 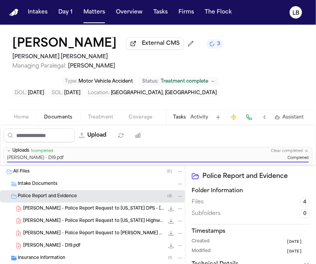 What do you see at coordinates (129, 12) in the screenshot?
I see `button: Overview` at bounding box center [129, 12].